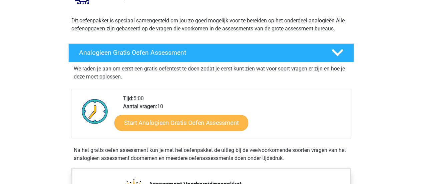 This screenshot has height=184, width=422. I want to click on p: Dit oefenpakket is speciaal samengesteld om jou zo goed mogelijk voor te bereiden op het onderdee..., so click(211, 25).